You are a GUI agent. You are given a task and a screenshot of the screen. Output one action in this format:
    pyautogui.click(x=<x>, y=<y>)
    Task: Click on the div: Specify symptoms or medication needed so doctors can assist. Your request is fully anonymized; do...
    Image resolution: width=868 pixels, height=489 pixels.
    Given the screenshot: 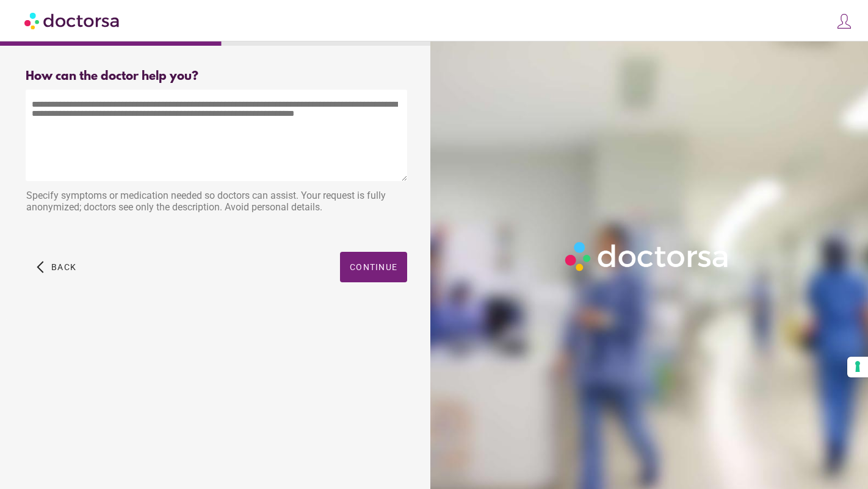 What is the action you would take?
    pyautogui.click(x=216, y=202)
    